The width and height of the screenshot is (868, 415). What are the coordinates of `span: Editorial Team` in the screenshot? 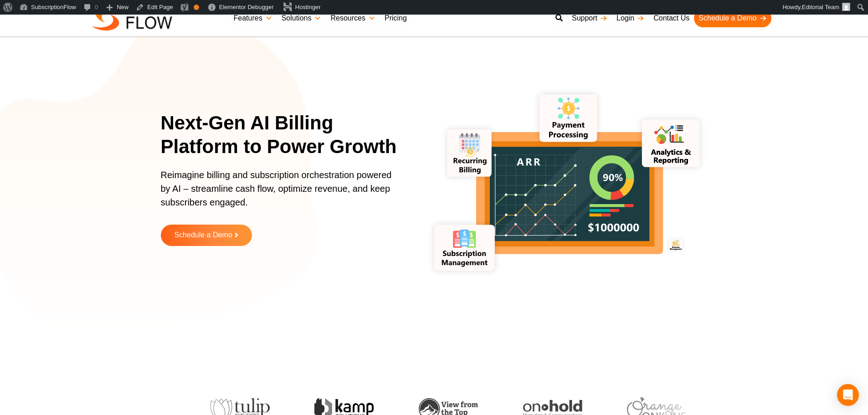 It's located at (821, 7).